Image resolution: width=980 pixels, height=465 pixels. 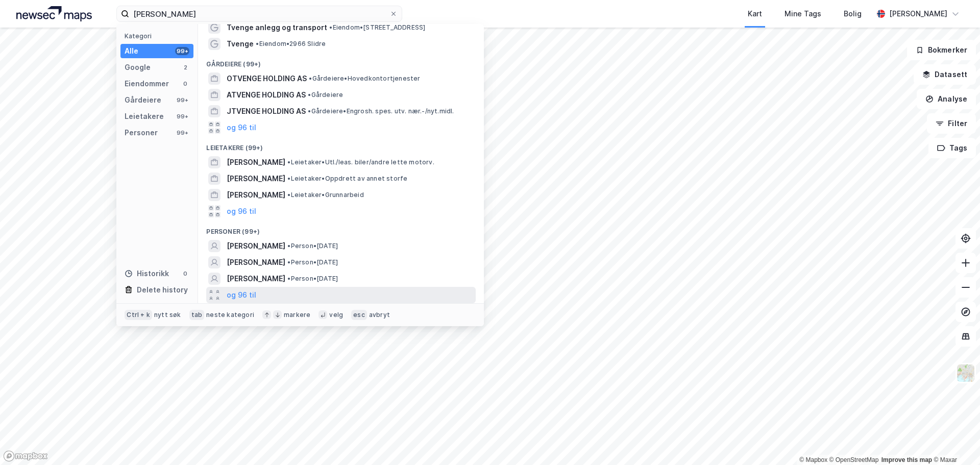 I want to click on div: avbryt, so click(x=379, y=315).